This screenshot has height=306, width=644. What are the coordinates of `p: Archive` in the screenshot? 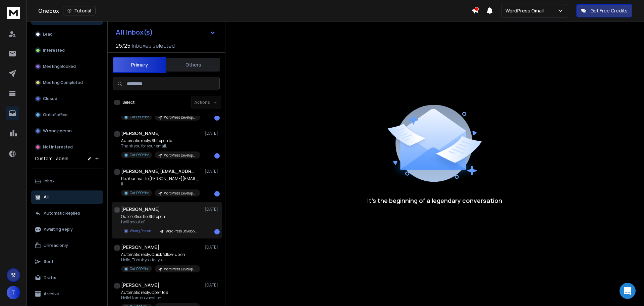 It's located at (52, 294).